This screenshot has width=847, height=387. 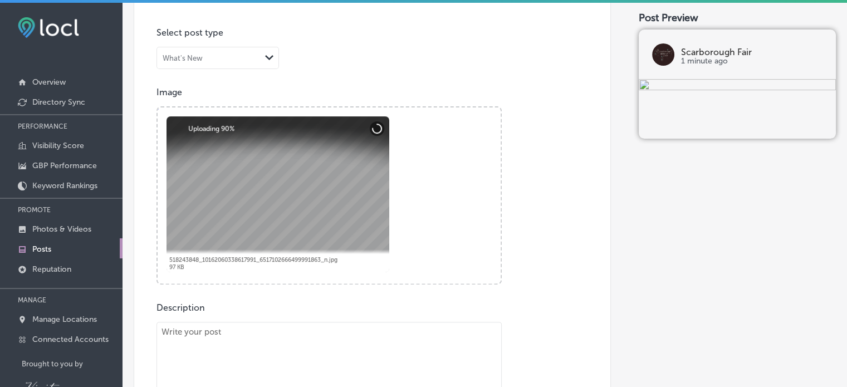 What do you see at coordinates (738, 86) in the screenshot?
I see `img: 703dc2f7-53ff-4730-834e-9151def1246e` at bounding box center [738, 86].